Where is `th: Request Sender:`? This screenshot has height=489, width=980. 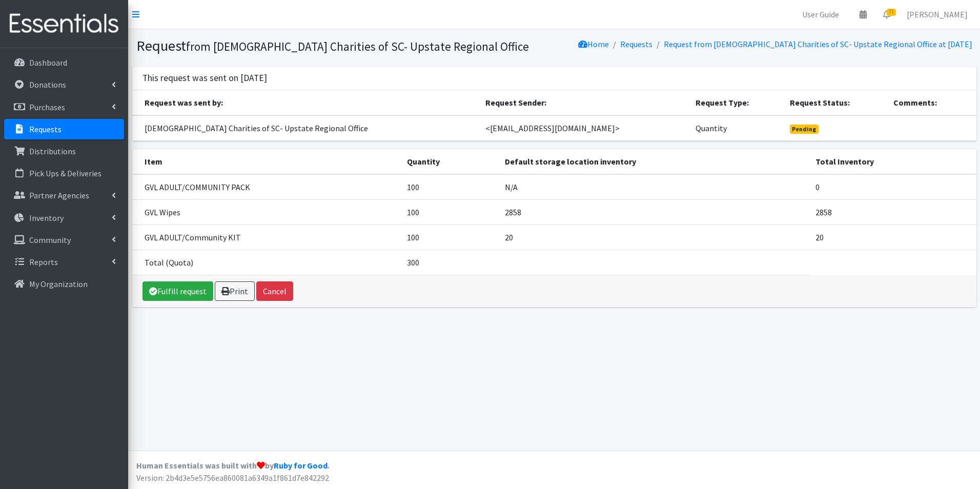
th: Request Sender: is located at coordinates (584, 102).